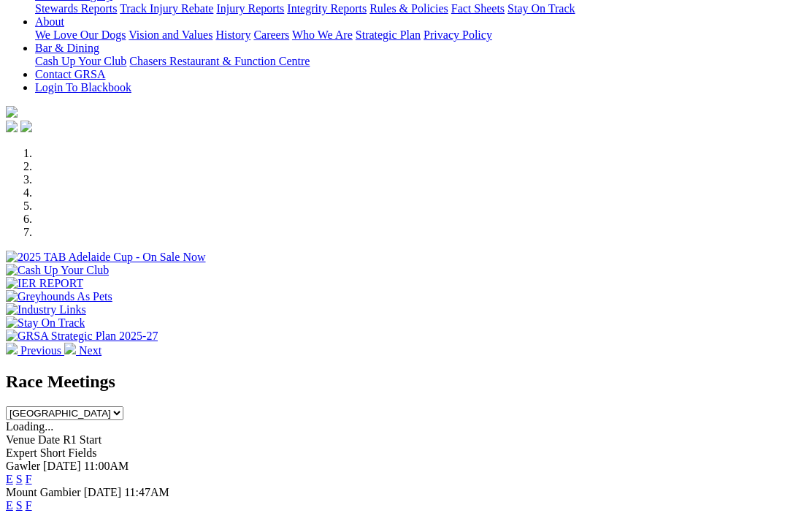 The height and width of the screenshot is (513, 812). I want to click on img: Industry Links, so click(46, 310).